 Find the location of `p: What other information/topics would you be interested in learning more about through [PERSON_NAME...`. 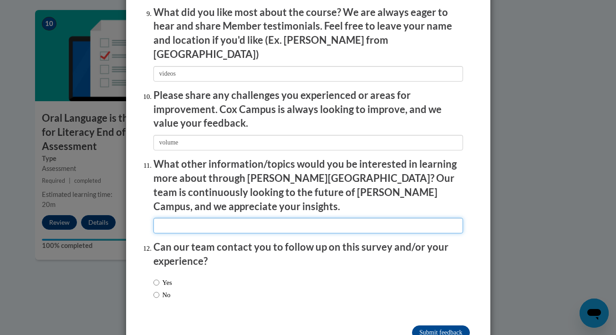

p: What other information/topics would you be interested in learning more about through [PERSON_NAME... is located at coordinates (308, 185).